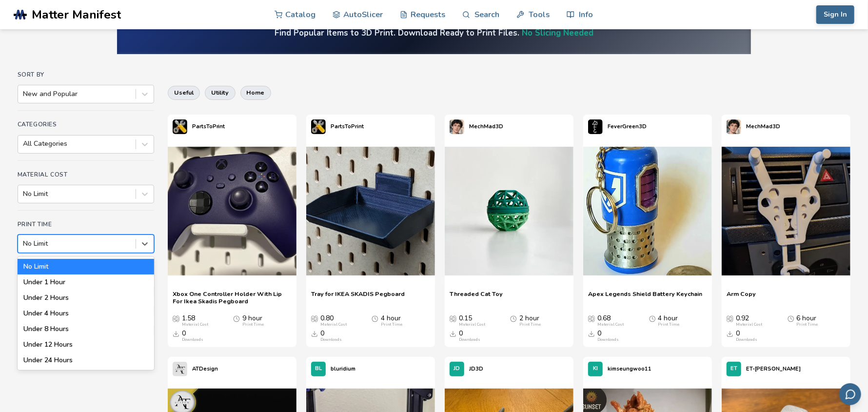 This screenshot has width=868, height=412. Describe the element at coordinates (85, 313) in the screenshot. I see `div: Under 4 Hours` at that location.